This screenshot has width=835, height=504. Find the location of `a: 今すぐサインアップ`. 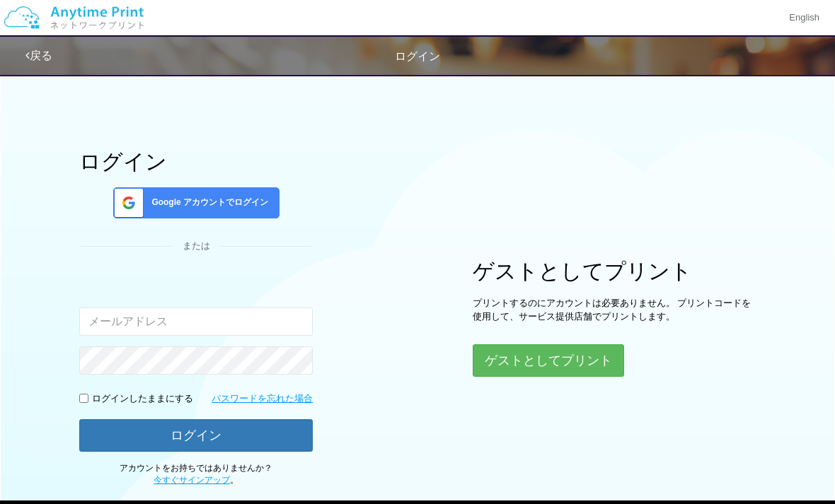

a: 今すぐサインアップ is located at coordinates (192, 480).